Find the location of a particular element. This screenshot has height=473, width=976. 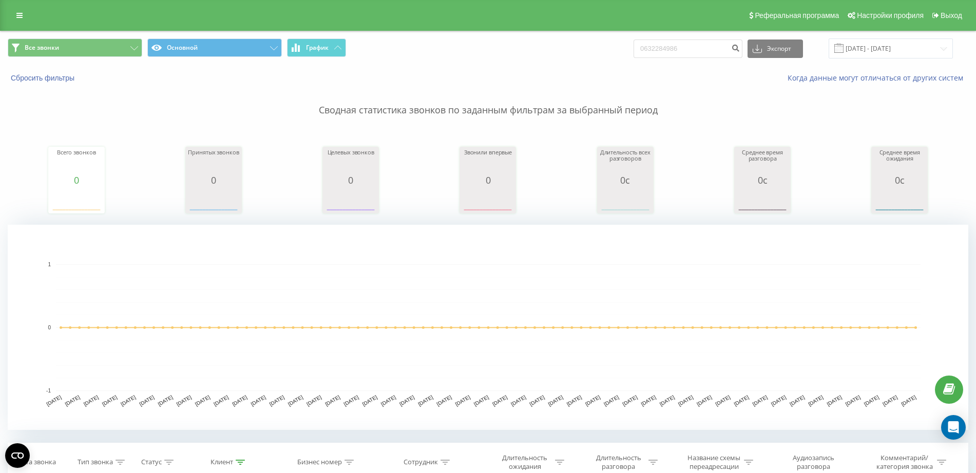

p: Сводная статистика звонков по заданным фильтрам за выбранный период is located at coordinates (488, 100).